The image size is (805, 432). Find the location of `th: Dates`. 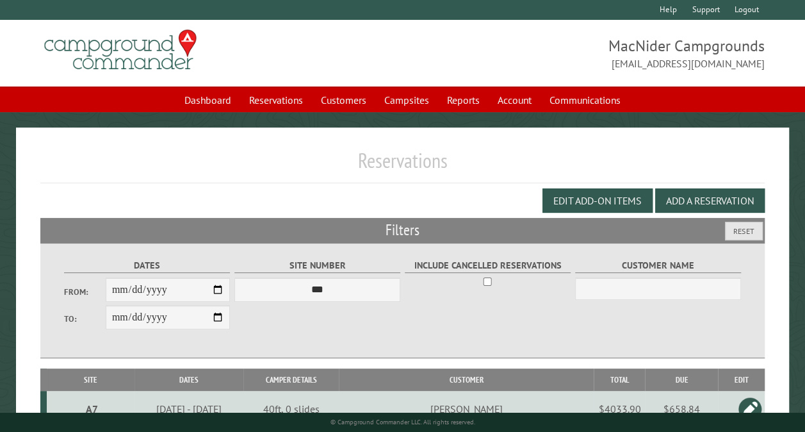

th: Dates is located at coordinates (189, 379).